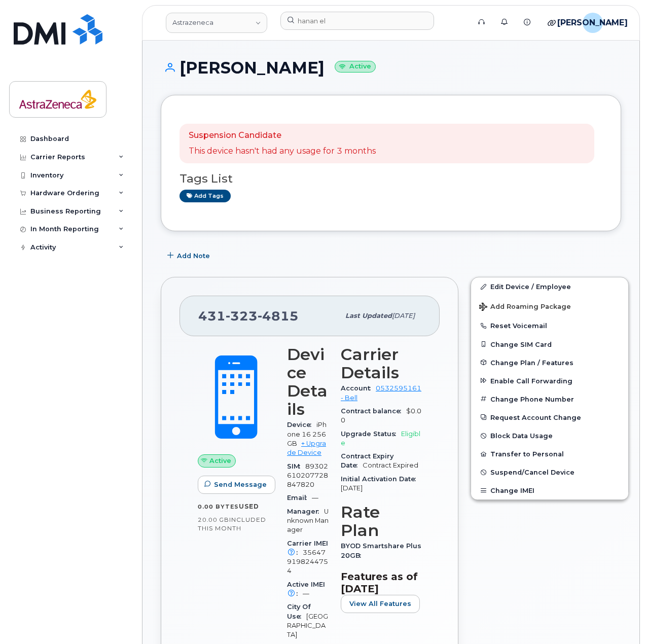  Describe the element at coordinates (549, 344) in the screenshot. I see `button: Change SIM Card` at that location.